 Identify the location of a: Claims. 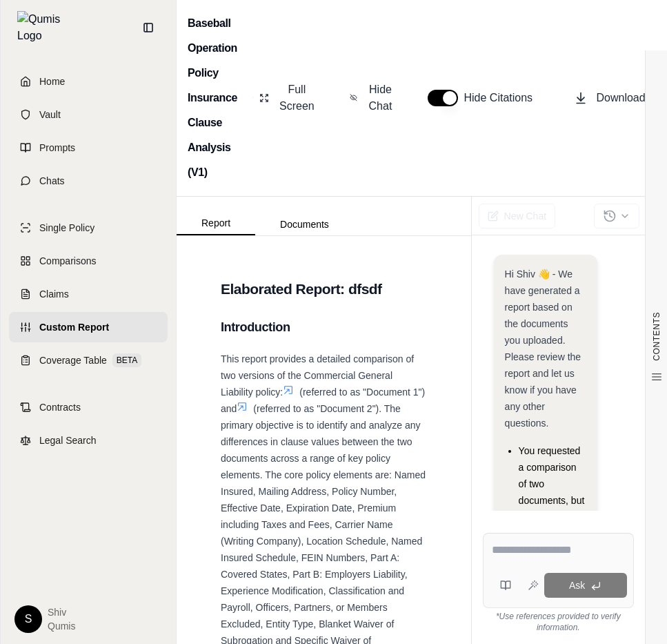
(89, 294).